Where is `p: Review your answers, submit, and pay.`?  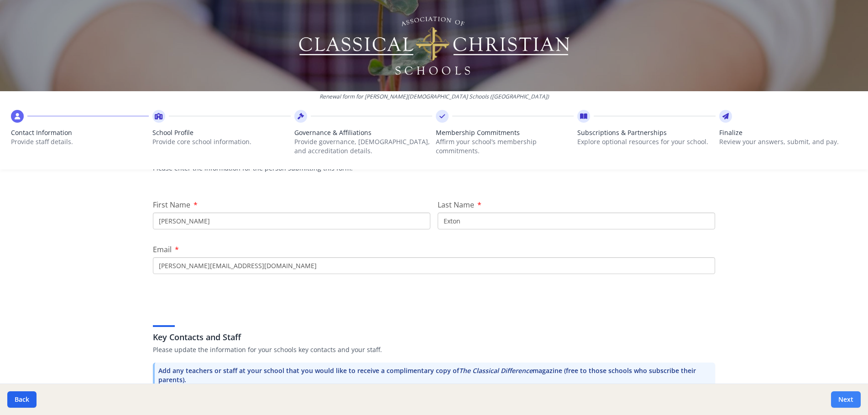
p: Review your answers, submit, and pay. is located at coordinates (788, 142).